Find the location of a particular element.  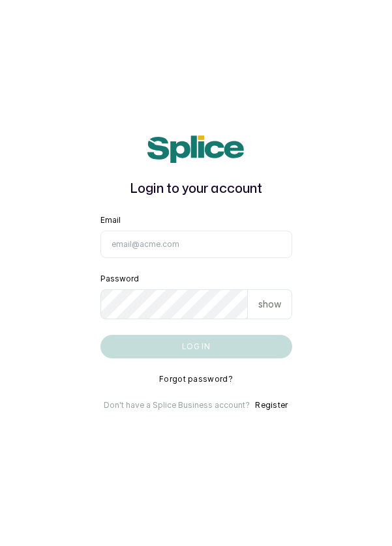

h1: Login to your account is located at coordinates (196, 190).